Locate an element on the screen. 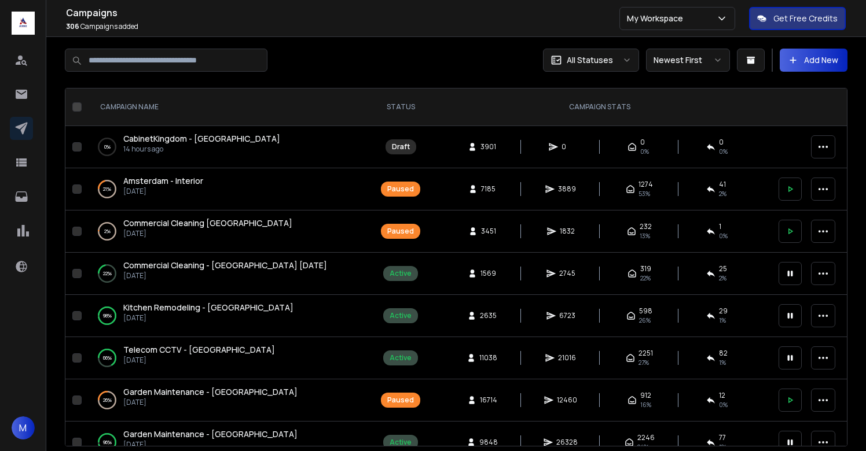 Image resolution: width=866 pixels, height=451 pixels. a: Amsterdam - Interior is located at coordinates (163, 181).